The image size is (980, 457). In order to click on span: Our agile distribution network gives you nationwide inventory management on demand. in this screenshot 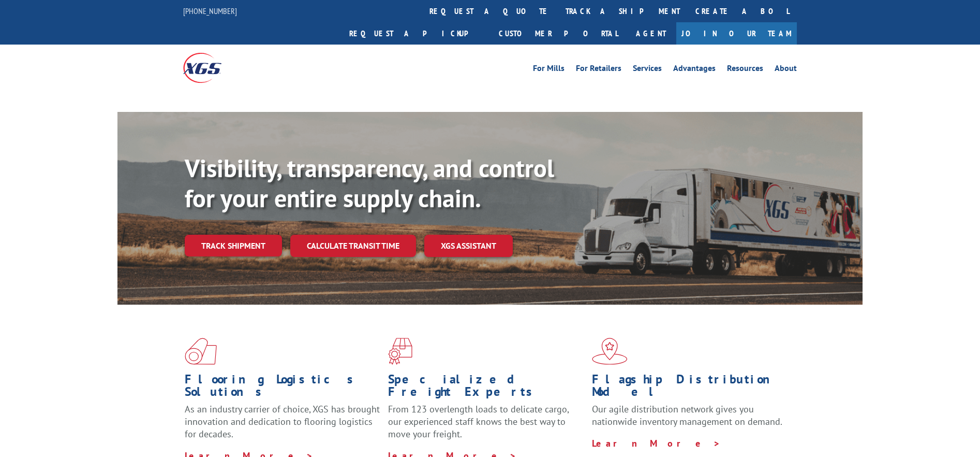, I will do `click(687, 415)`.